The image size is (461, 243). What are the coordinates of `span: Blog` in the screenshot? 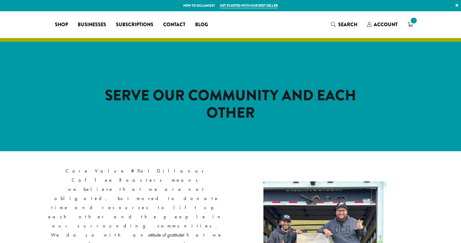 It's located at (201, 25).